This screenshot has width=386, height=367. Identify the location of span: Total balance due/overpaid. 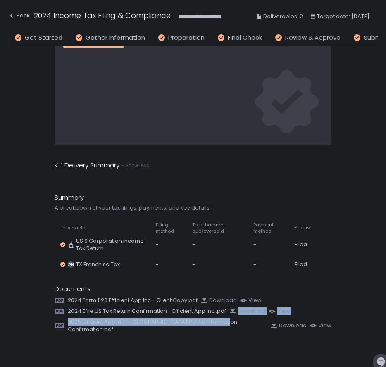
(218, 228).